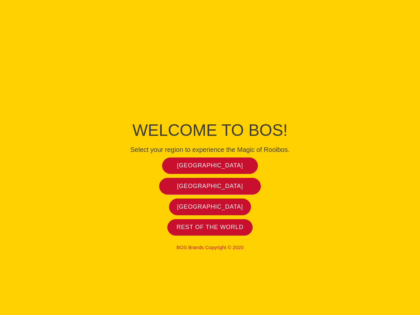 The image size is (420, 315). I want to click on a: Rest of the world, so click(210, 227).